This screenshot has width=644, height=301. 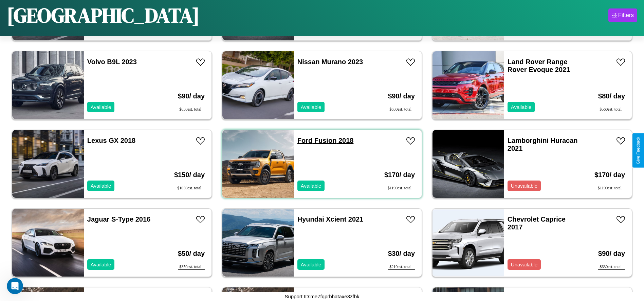 What do you see at coordinates (189, 175) in the screenshot?
I see `h3: $ 150 / day` at bounding box center [189, 175].